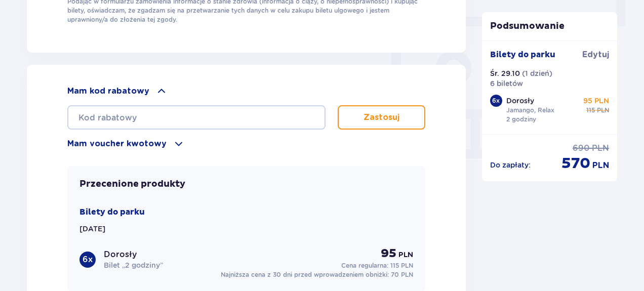  Describe the element at coordinates (530, 110) in the screenshot. I see `p: Jamango, Relax` at that location.